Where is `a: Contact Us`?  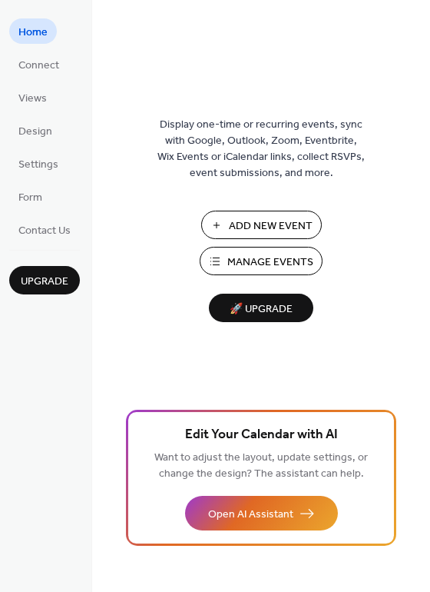 a: Contact Us is located at coordinates (45, 229).